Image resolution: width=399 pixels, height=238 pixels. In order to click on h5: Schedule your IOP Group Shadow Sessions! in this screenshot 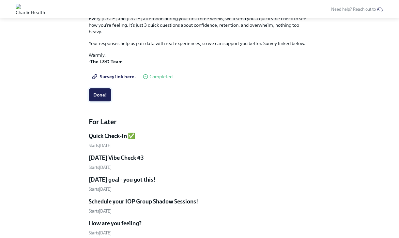, I will do `click(143, 201)`.